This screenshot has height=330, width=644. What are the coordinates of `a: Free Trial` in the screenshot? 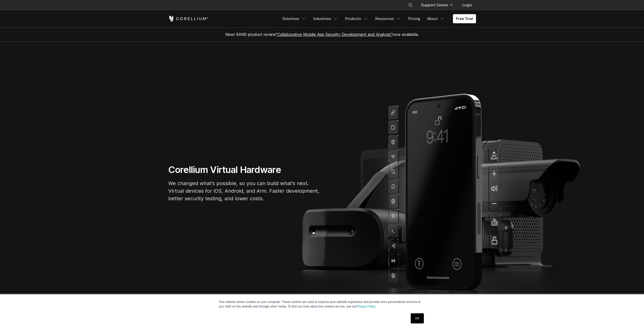 It's located at (465, 19).